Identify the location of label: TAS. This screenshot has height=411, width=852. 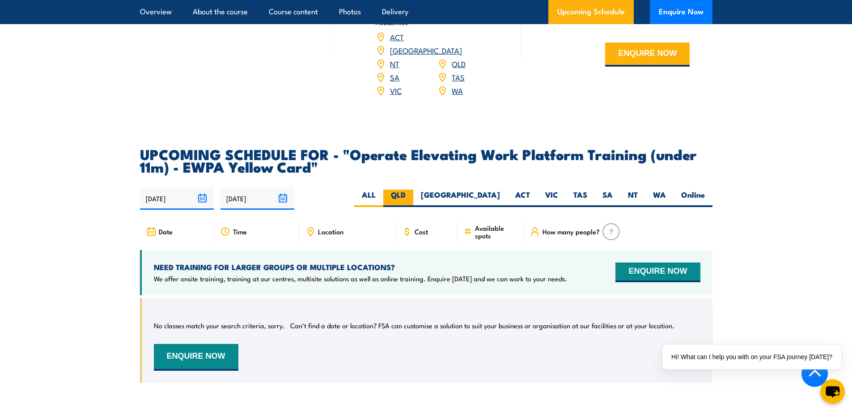
(580, 198).